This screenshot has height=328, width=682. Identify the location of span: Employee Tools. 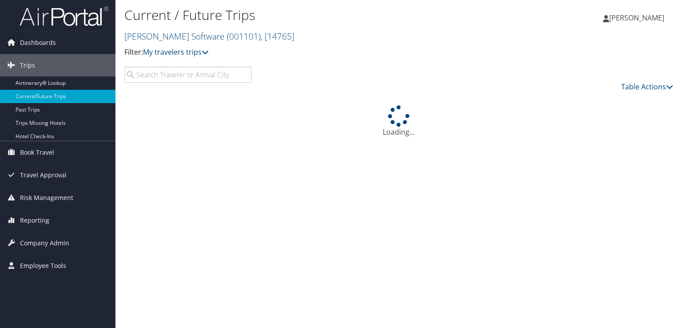
(43, 266).